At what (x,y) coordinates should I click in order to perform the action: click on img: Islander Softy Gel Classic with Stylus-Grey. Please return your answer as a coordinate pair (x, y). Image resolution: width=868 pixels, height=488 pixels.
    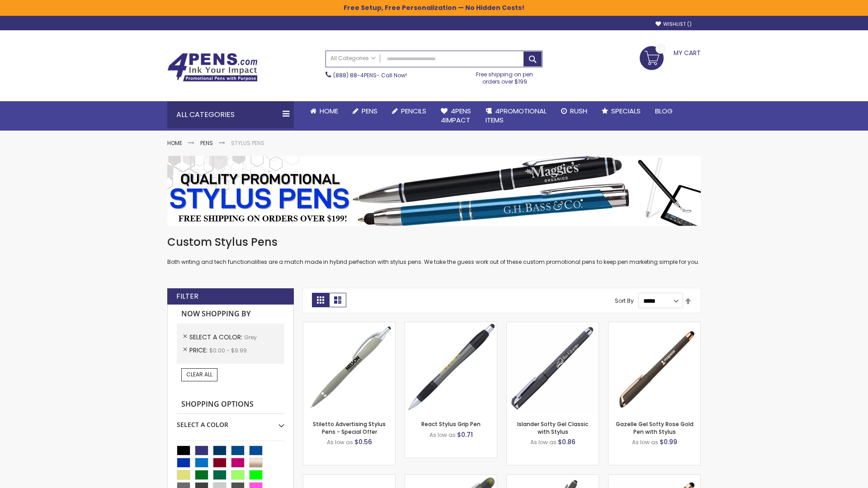
    Looking at the image, I should click on (552, 368).